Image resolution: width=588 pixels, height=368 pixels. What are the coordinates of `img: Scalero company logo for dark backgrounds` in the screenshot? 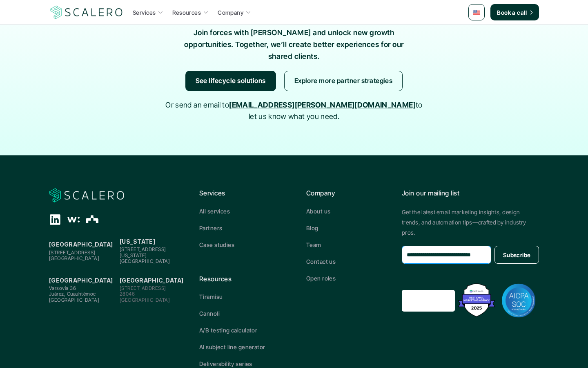 It's located at (86, 195).